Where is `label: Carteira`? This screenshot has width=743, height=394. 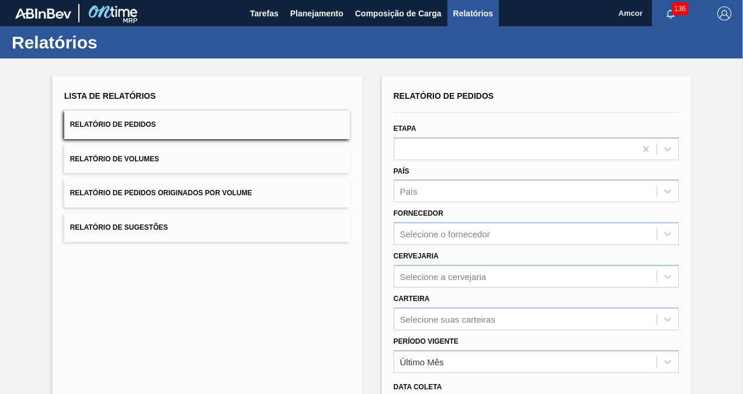 label: Carteira is located at coordinates (412, 298).